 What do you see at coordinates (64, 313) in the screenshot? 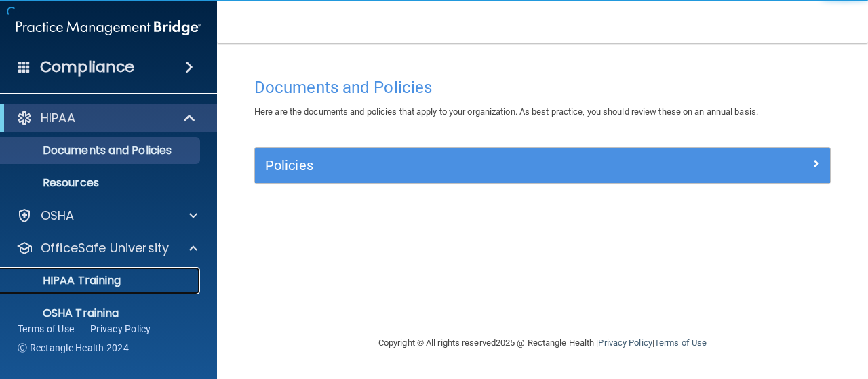
I see `p: OSHA Training` at bounding box center [64, 313].